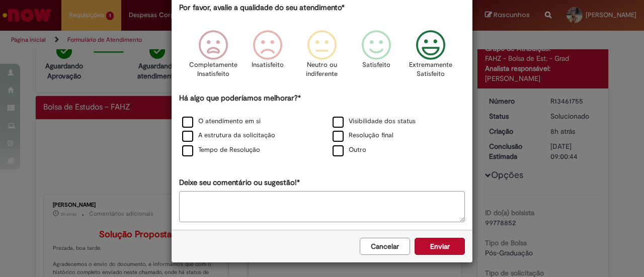 This screenshot has width=644, height=277. What do you see at coordinates (222, 121) in the screenshot?
I see `label: O atendimento em si` at bounding box center [222, 121].